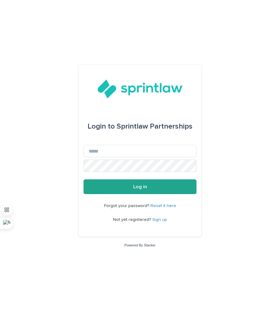  Describe the element at coordinates (127, 206) in the screenshot. I see `span: Forgot your password?` at that location.